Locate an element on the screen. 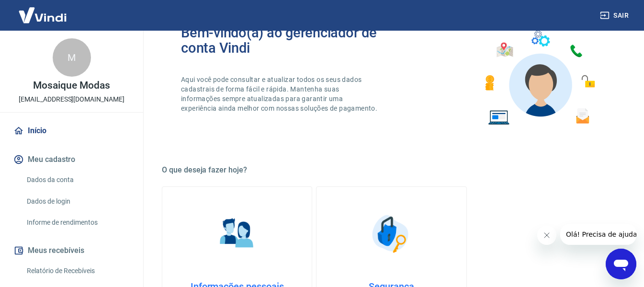 This screenshot has width=644, height=287. button: Meu cadastro is located at coordinates (71, 160).